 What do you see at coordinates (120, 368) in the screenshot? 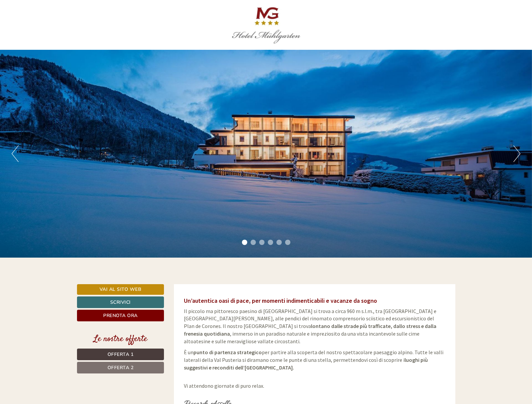
I see `span: Offerta 2` at bounding box center [120, 368].